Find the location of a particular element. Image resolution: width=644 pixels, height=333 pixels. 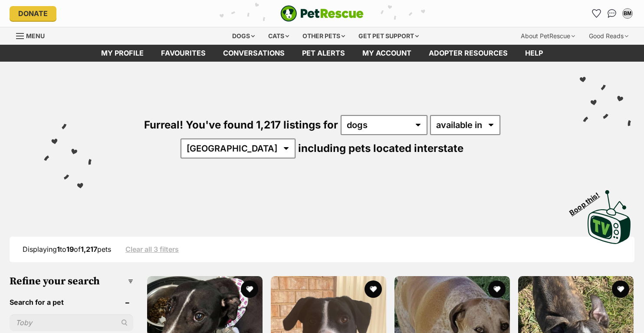

div: Other pets is located at coordinates (324, 36).